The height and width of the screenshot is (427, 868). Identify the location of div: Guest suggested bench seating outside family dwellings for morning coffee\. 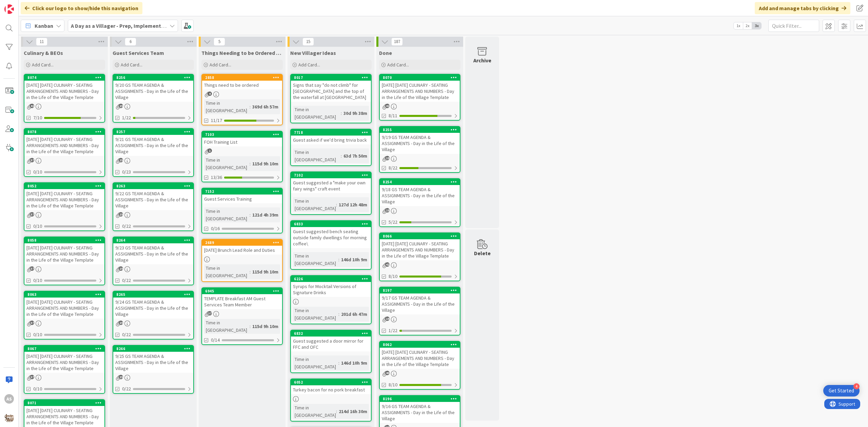
(331, 238).